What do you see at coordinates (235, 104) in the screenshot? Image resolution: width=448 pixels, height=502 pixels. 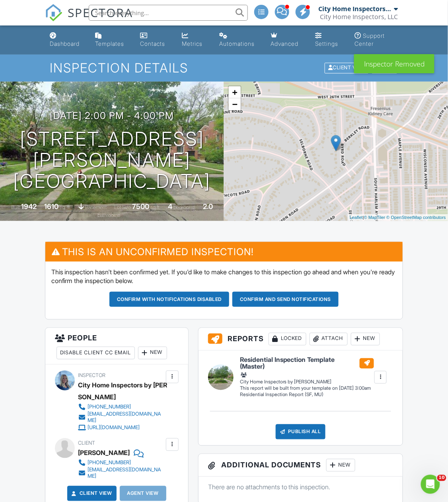 I see `a: Zoom out` at bounding box center [235, 104].